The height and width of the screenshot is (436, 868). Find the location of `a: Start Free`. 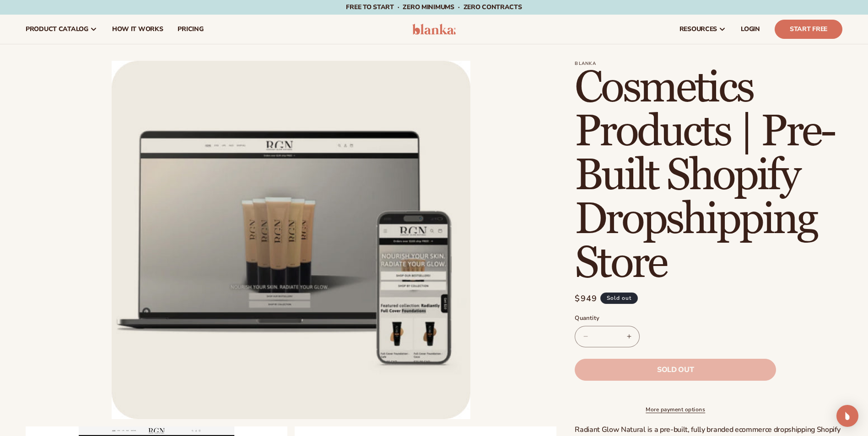

a: Start Free is located at coordinates (809, 29).